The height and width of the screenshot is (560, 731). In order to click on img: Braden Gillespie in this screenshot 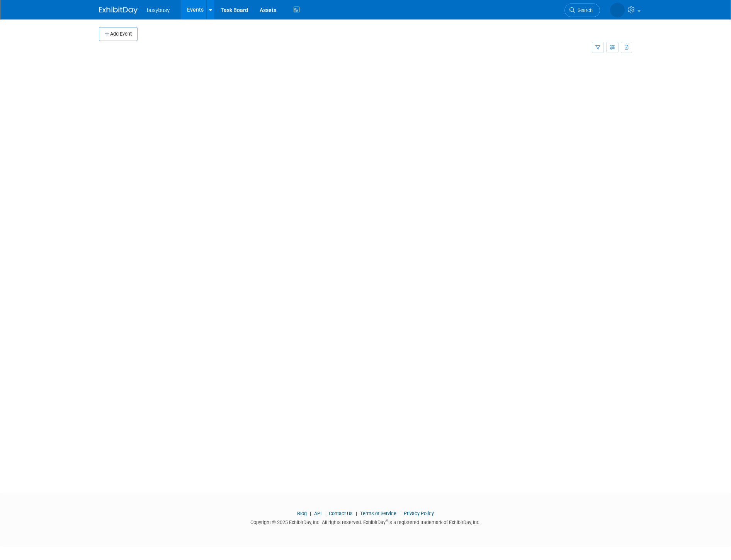, I will do `click(617, 10)`.